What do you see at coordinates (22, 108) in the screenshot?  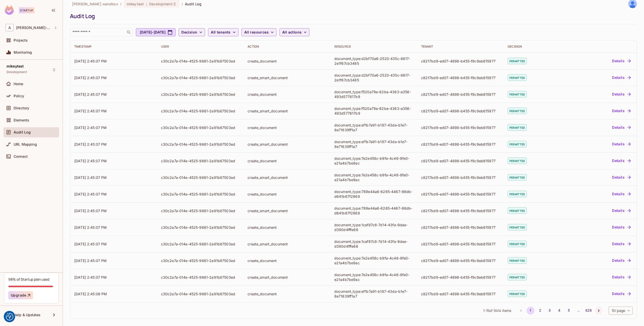 I see `span: Directory` at bounding box center [22, 108].